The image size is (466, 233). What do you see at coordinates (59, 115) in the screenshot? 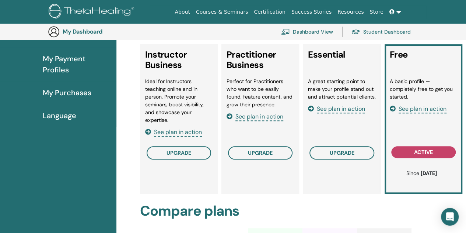
I see `span: Language` at bounding box center [59, 115].